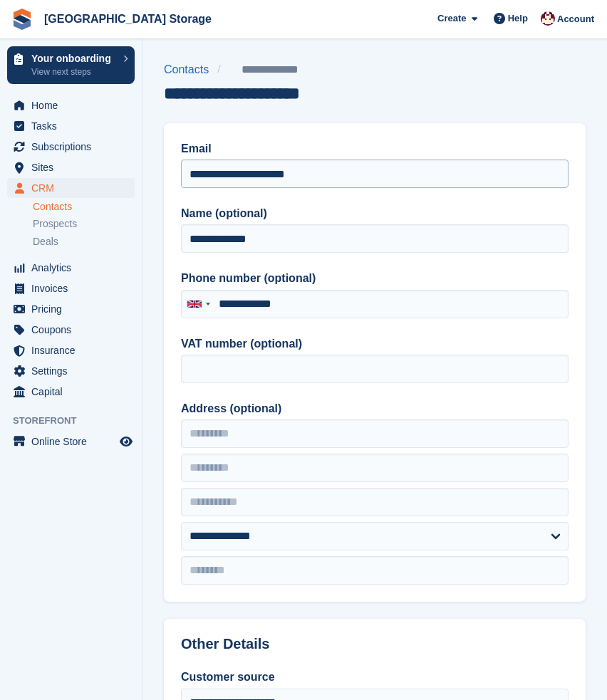  What do you see at coordinates (22, 19) in the screenshot?
I see `img: stora-icon-8386f47178a22dfd0bd8f6a31ec36ba5ce8667c1dd55bd0f319d3a0aa187defe.svg` at bounding box center [22, 19].